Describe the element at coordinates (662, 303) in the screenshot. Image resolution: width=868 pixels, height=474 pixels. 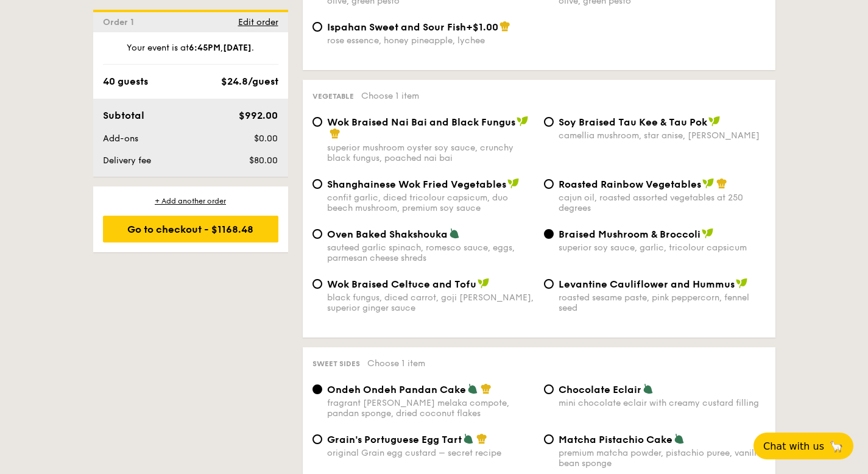
I see `div: roasted sesame paste, pink peppercorn, fennel seed` at that location.